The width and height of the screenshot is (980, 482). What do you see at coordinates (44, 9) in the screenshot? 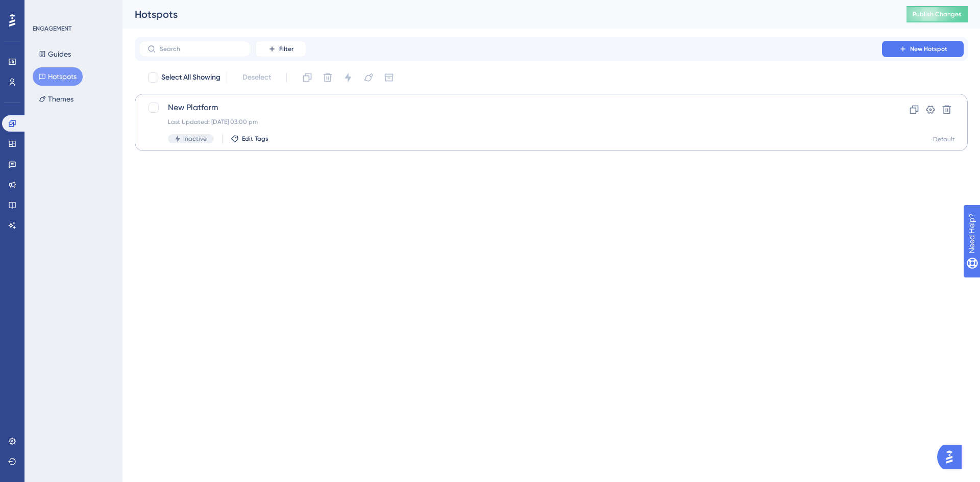
I see `span: Need Help?` at bounding box center [44, 9].